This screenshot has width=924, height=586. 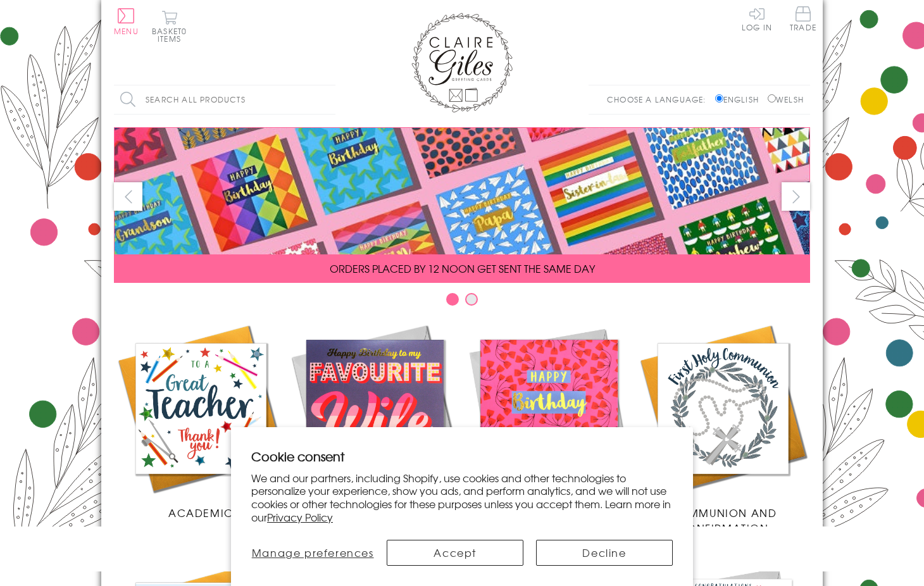 What do you see at coordinates (201, 512) in the screenshot?
I see `span: Academic` at bounding box center [201, 512].